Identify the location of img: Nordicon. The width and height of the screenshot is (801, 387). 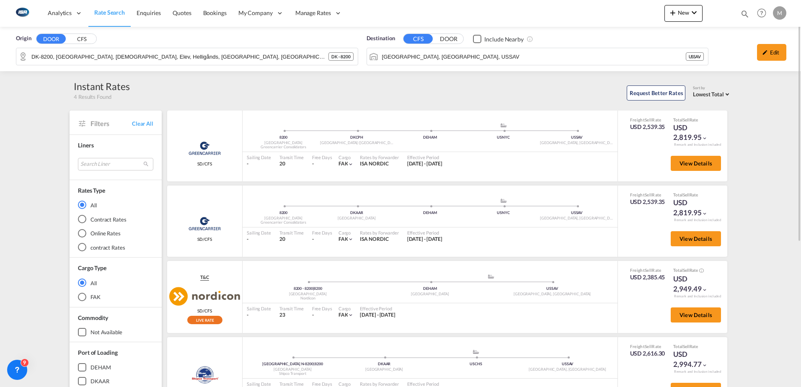
(204, 296).